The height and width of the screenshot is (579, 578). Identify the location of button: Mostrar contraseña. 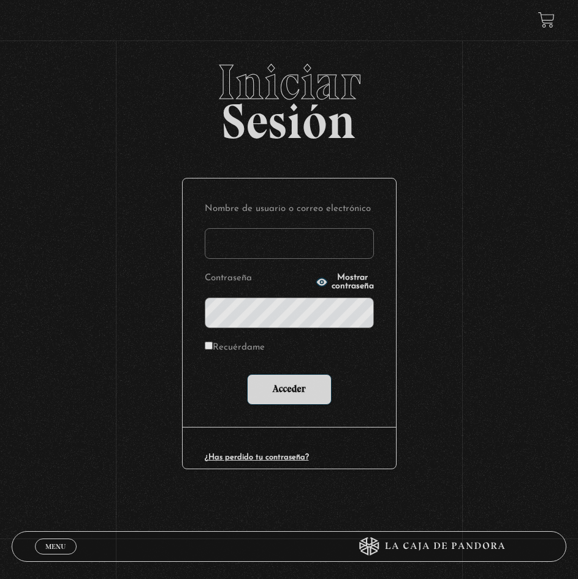
(345, 282).